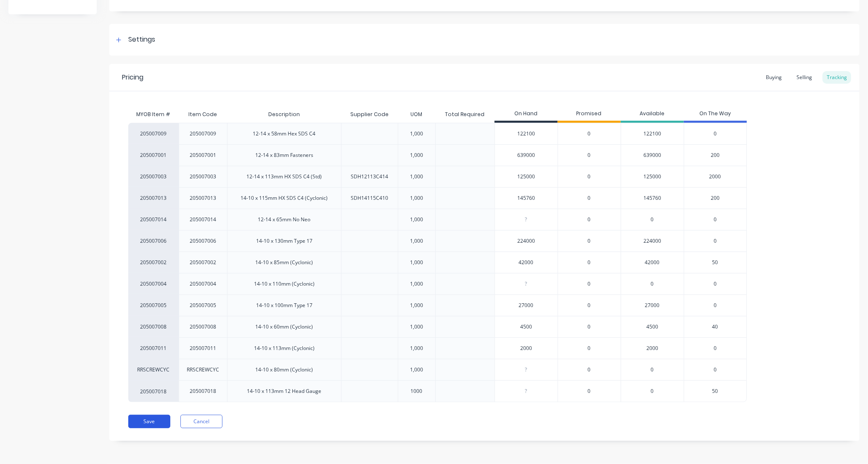 This screenshot has width=868, height=464. What do you see at coordinates (417, 391) in the screenshot?
I see `div: 1000` at bounding box center [417, 391].